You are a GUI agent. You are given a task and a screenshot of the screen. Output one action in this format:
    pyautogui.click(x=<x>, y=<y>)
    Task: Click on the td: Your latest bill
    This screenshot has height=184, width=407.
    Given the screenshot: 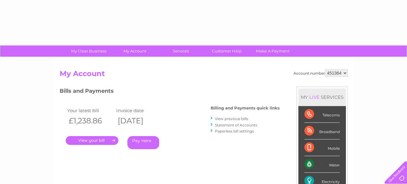 What is the action you would take?
    pyautogui.click(x=90, y=110)
    